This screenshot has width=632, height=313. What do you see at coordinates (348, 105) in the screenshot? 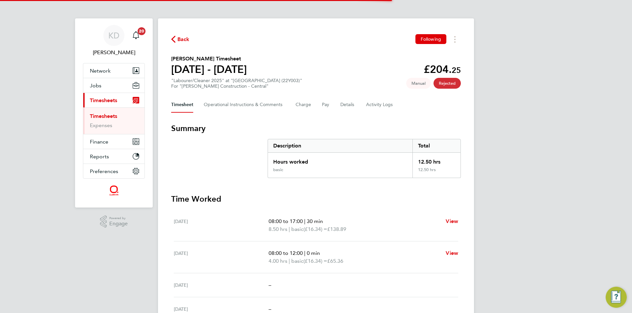
I see `button: Details` at bounding box center [348, 105].